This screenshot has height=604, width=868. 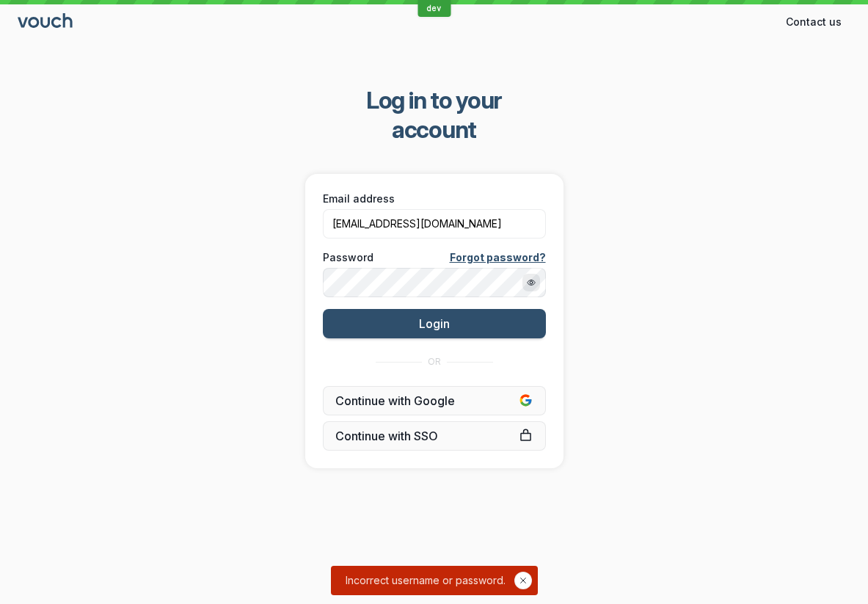 What do you see at coordinates (429, 581) in the screenshot?
I see `span: Incorrect username or password.` at bounding box center [429, 581].